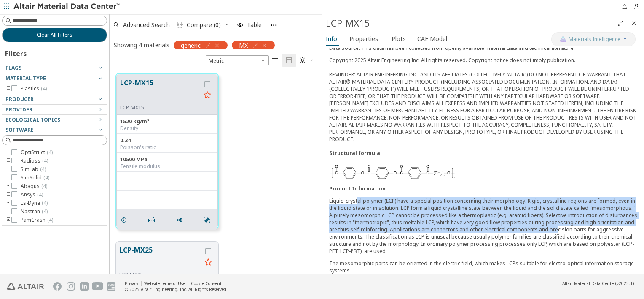 Image resolution: width=644 pixels, height=299 pixels. Describe the element at coordinates (589, 283) in the screenshot. I see `span: Altair Material Data Center` at that location.